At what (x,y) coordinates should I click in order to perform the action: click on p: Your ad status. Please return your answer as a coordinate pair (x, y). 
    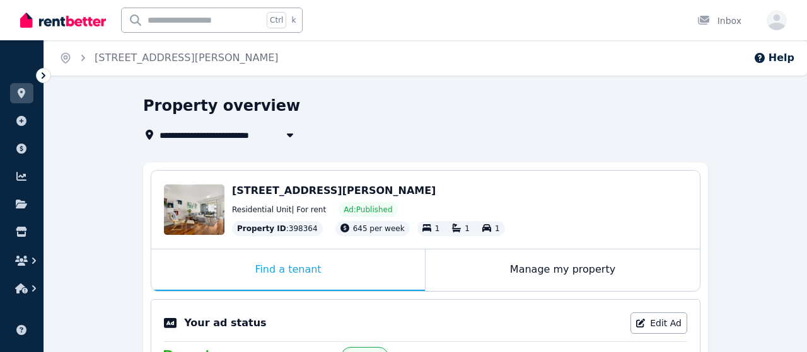
    Looking at the image, I should click on (225, 323).